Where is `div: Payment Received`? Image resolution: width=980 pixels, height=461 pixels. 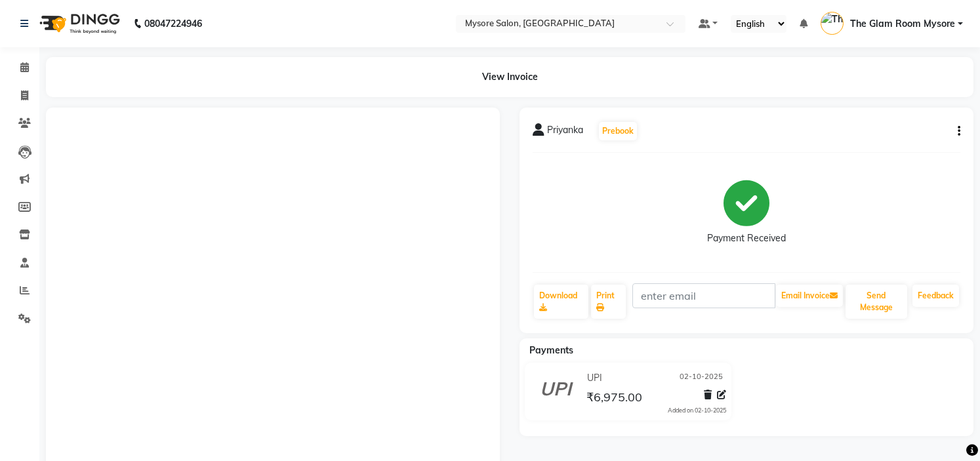
div: Payment Received is located at coordinates (746, 238).